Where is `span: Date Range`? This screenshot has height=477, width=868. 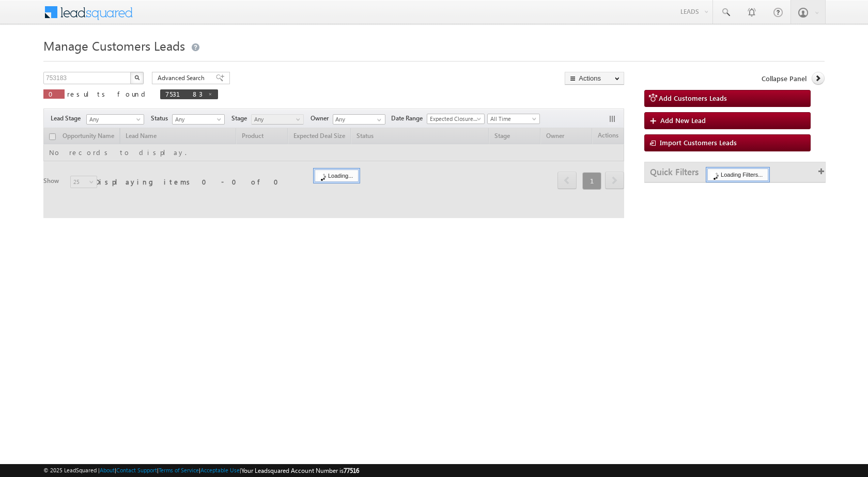
span: Date Range is located at coordinates (409, 118).